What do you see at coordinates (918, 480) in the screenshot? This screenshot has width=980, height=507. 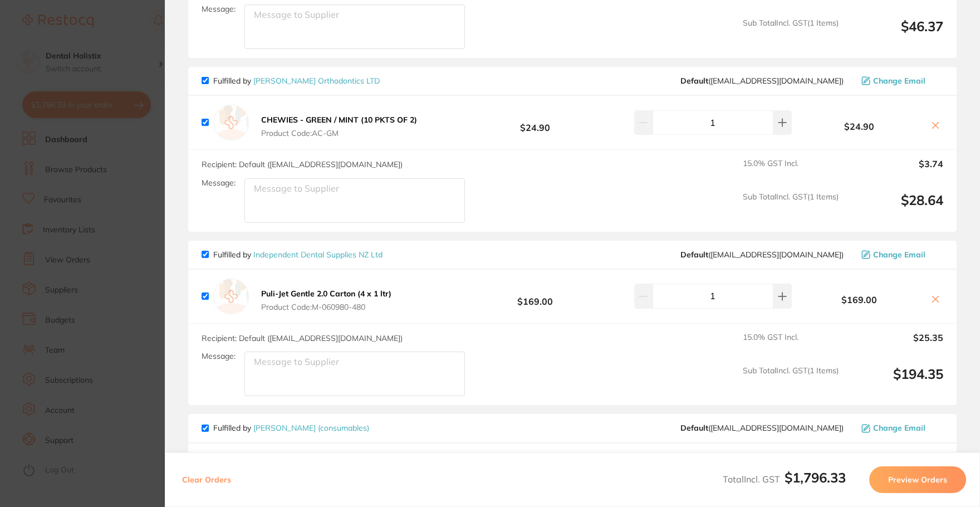 I see `button: Preview Orders` at bounding box center [918, 480].